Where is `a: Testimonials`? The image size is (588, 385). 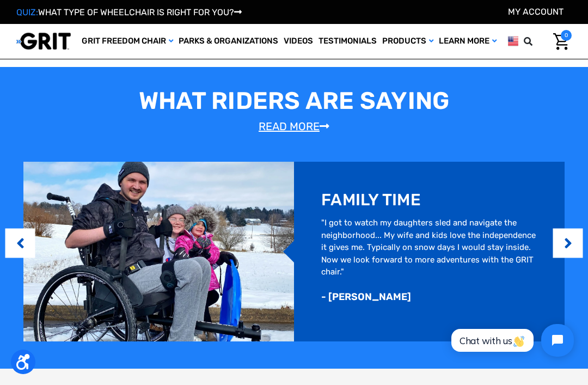 a: Testimonials is located at coordinates (348, 41).